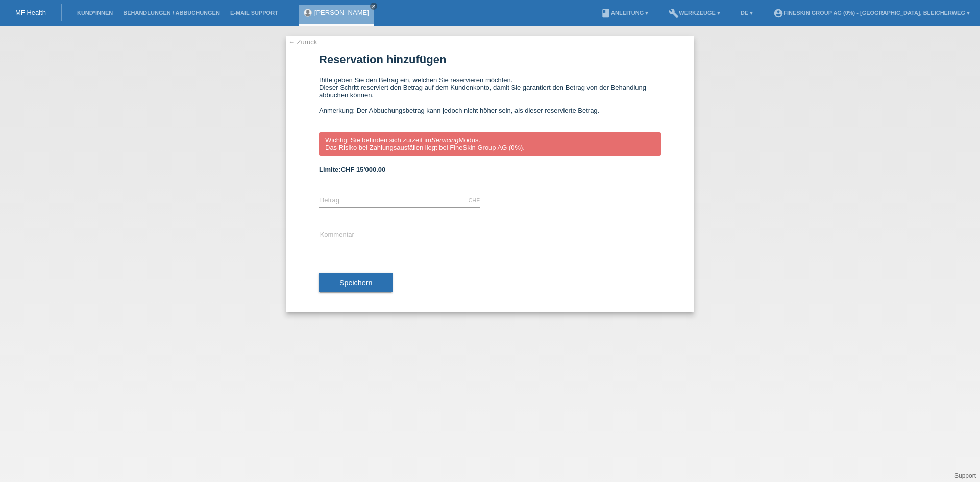 The width and height of the screenshot is (980, 482). What do you see at coordinates (490, 99) in the screenshot?
I see `div: Bitte geben Sie den Betrag ein, welchen Sie reservieren möchten. Dieser Schritt reserviert den Be...` at bounding box center [490, 99].